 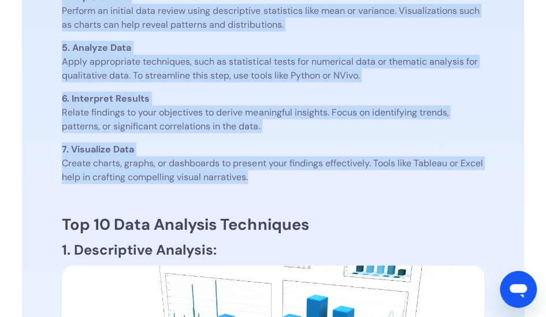 What do you see at coordinates (273, 113) in the screenshot?
I see `p: Relate findings to your objectives to derive meaningful insights. Focus on identifying trends, pa...` at bounding box center [273, 113].